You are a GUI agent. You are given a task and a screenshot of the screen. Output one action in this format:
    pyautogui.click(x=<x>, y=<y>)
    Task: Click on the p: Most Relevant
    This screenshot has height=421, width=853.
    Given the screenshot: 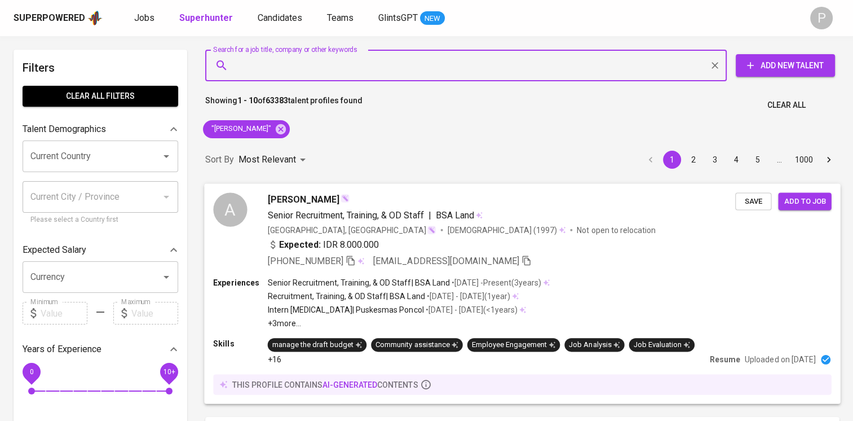 What is the action you would take?
    pyautogui.click(x=267, y=160)
    